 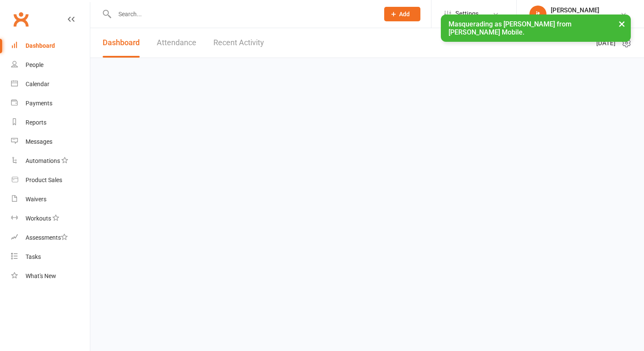 I want to click on a: Messages, so click(x=50, y=141).